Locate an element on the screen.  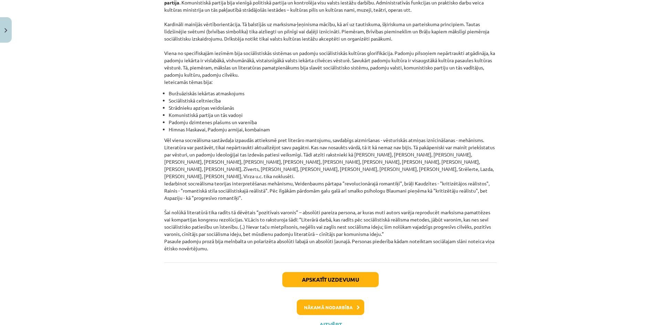
li: Komunistiskā partija un tās vadoņi is located at coordinates (333, 115).